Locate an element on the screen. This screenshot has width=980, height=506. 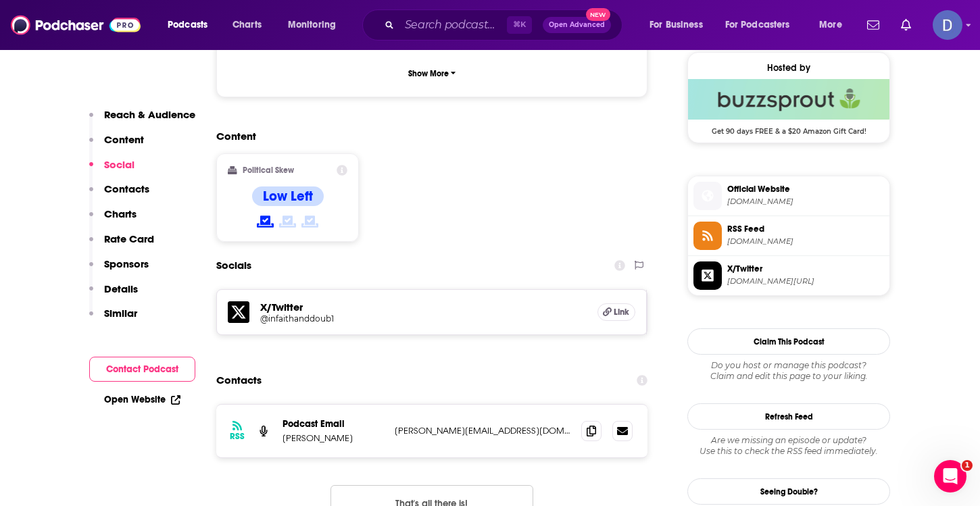
p: Charts is located at coordinates (121, 214).